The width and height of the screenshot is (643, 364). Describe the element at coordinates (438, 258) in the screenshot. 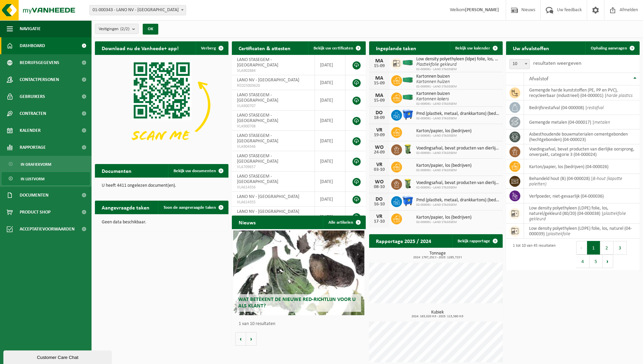

I see `span: 2024: 1767,252 t - 2025: 1285,723 t` at that location.